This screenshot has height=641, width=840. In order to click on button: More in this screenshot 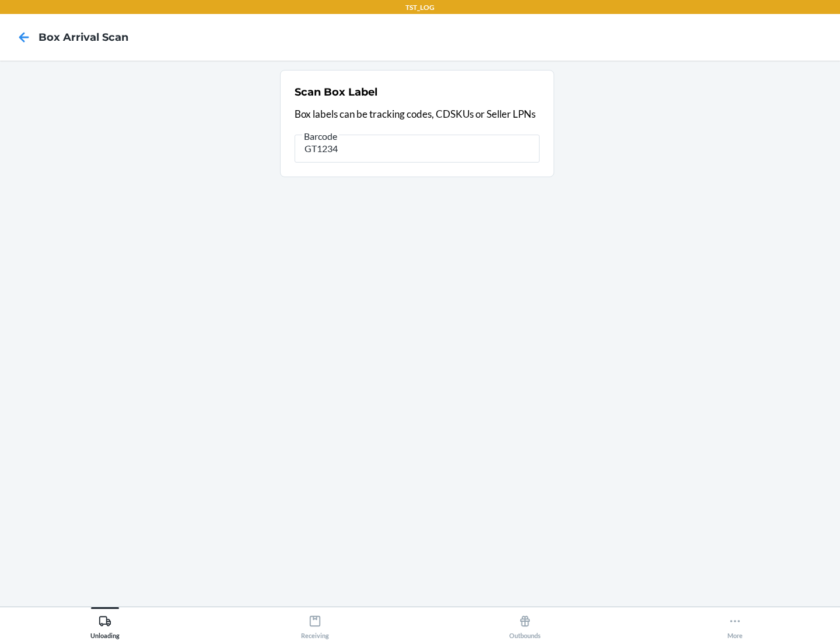, I will do `click(735, 623)`.